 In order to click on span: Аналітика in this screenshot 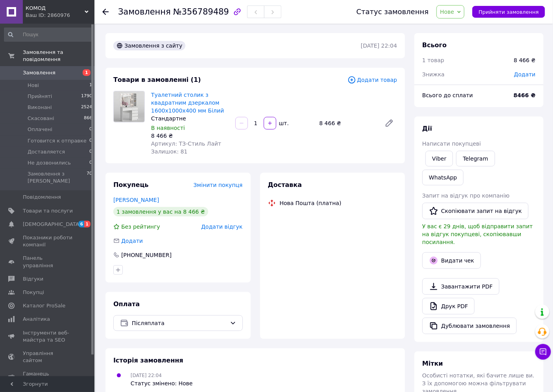, I will do `click(36, 319)`.